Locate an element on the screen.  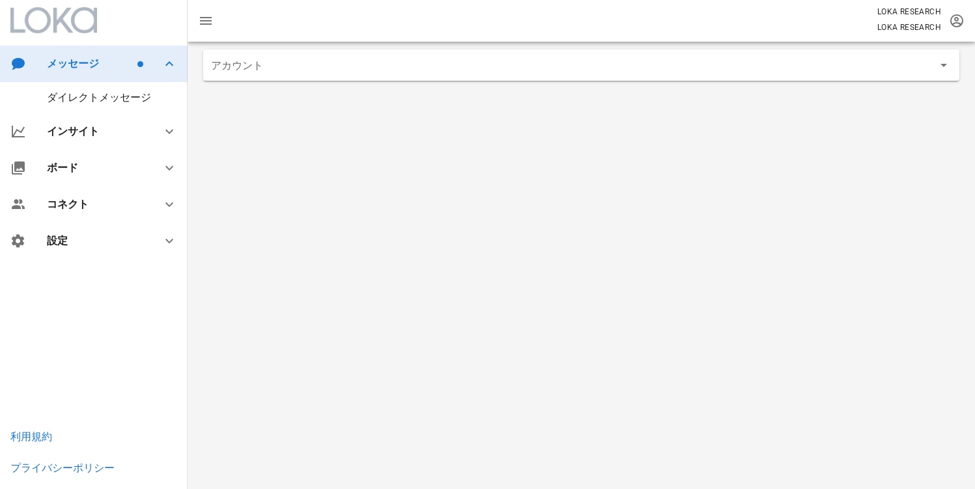
div: インサイト is located at coordinates (96, 131).